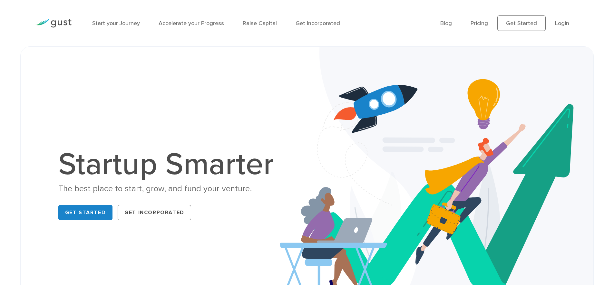  I want to click on h1: Startup Smarter, so click(169, 165).